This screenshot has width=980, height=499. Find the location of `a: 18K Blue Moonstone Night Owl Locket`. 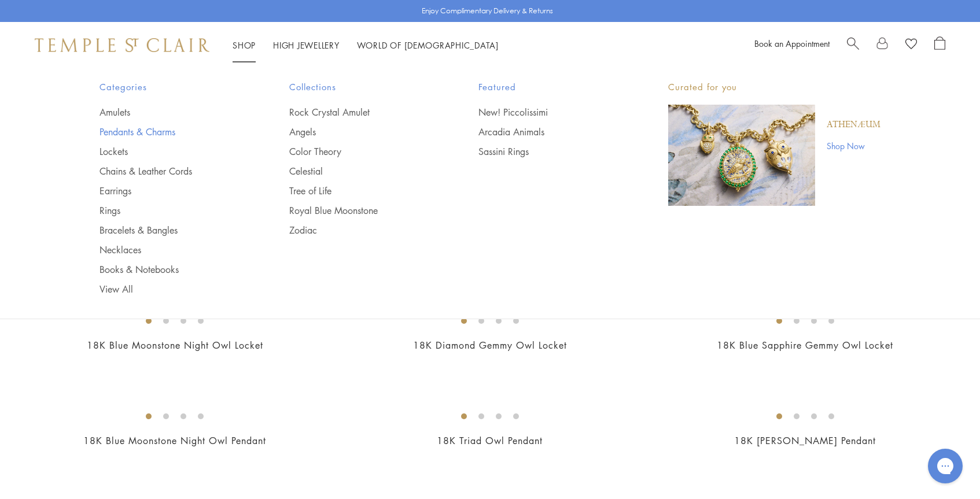

a: 18K Blue Moonstone Night Owl Locket is located at coordinates (175, 345).